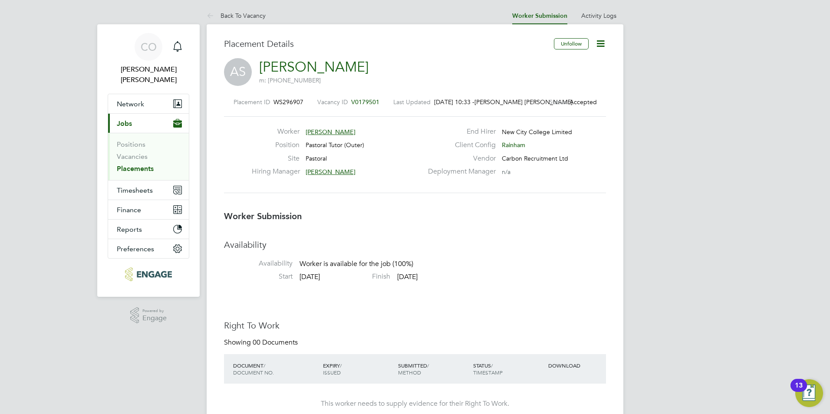  Describe the element at coordinates (148, 156) in the screenshot. I see `div: Jobs` at that location.